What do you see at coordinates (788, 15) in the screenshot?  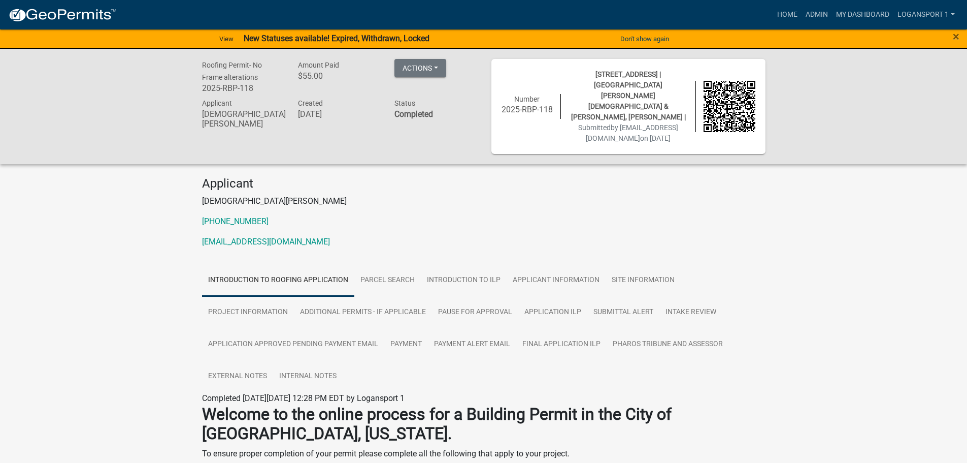 I see `a: Home` at bounding box center [788, 15].